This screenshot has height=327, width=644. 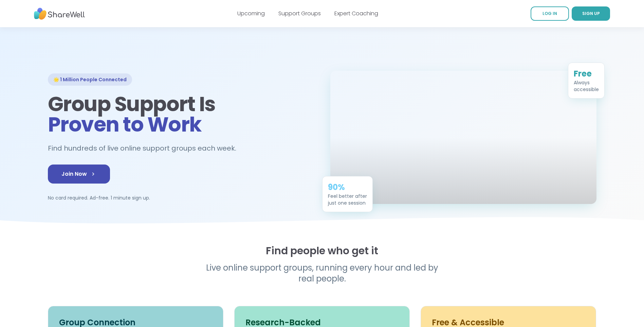 I want to click on h2: Find hundreds of live online support groups each week., so click(x=145, y=148).